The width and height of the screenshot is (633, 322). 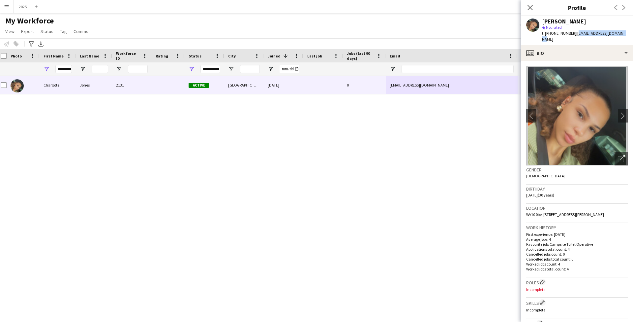 I want to click on input: Workforce ID Filter Input, so click(x=138, y=69).